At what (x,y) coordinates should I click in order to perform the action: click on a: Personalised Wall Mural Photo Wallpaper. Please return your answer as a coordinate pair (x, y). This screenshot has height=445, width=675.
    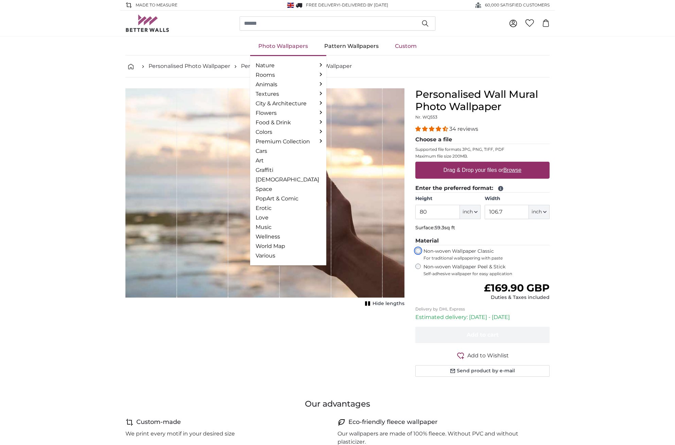
    Looking at the image, I should click on (296, 66).